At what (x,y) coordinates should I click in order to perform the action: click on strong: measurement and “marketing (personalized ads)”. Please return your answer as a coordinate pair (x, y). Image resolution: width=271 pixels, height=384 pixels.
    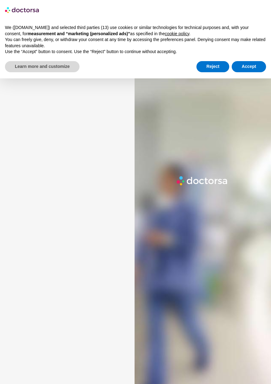
    Looking at the image, I should click on (78, 34).